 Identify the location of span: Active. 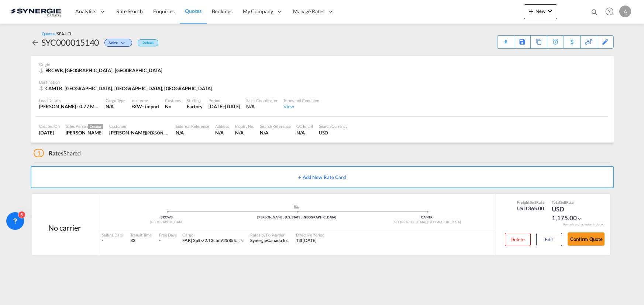
(114, 44).